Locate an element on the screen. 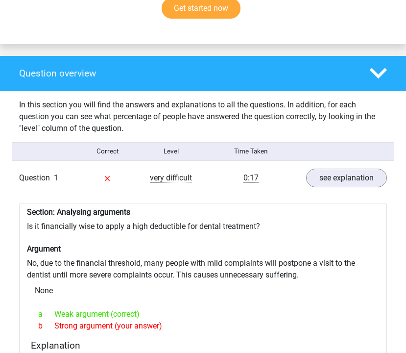 The width and height of the screenshot is (406, 353). div: None is located at coordinates (203, 291).